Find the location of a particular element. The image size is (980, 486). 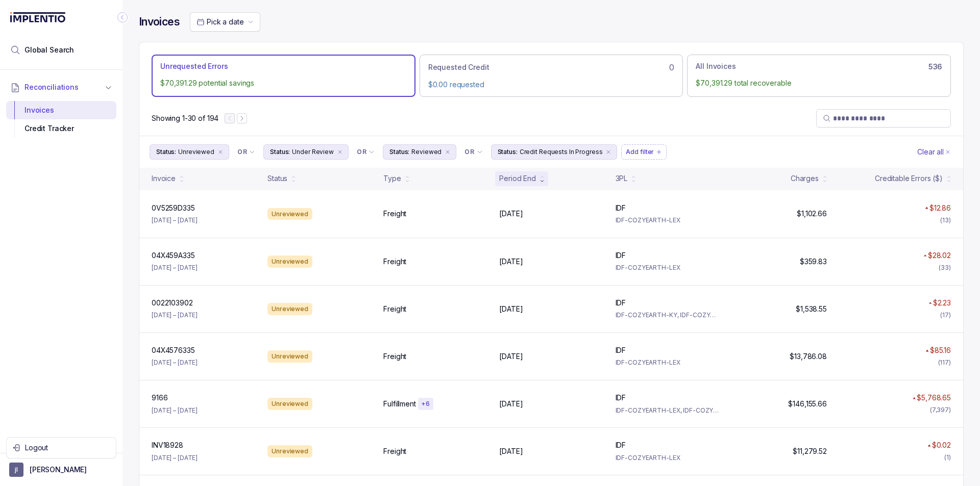

li: Filter Chip Unreviewed is located at coordinates (189, 152).